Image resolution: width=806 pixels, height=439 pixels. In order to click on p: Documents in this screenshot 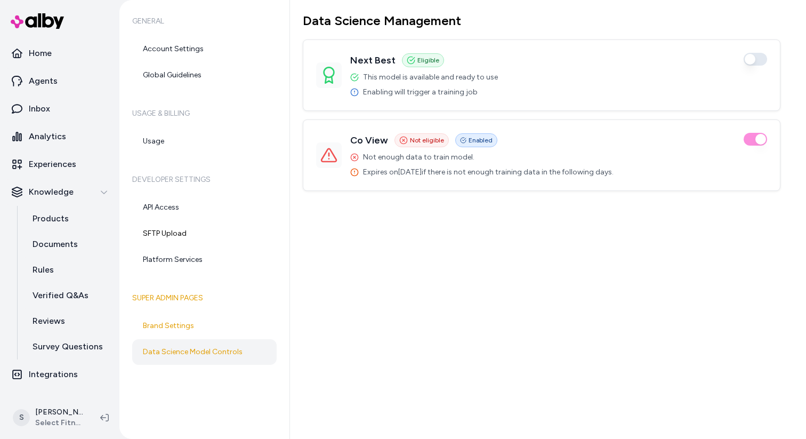, I will do `click(55, 244)`.